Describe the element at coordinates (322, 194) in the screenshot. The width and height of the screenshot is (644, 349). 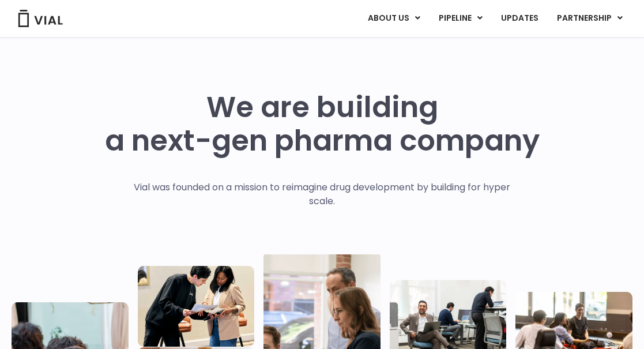
I see `p: Vial was founded on a mission to reimagine drug development by building for hyper scale.` at that location.